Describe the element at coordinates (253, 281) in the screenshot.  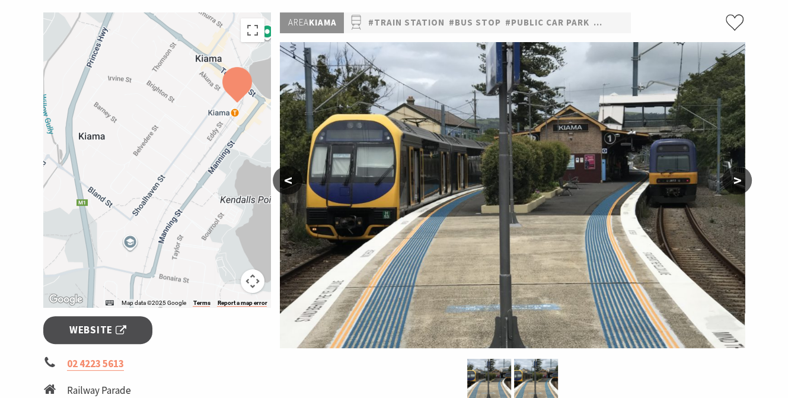
I see `button: Map camera controls` at that location.